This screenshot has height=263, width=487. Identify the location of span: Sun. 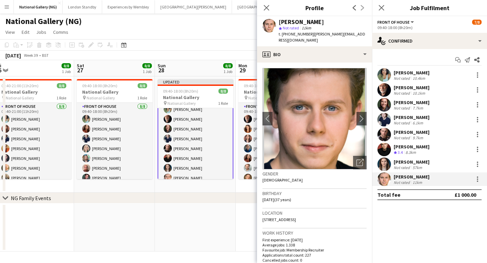
(162, 66).